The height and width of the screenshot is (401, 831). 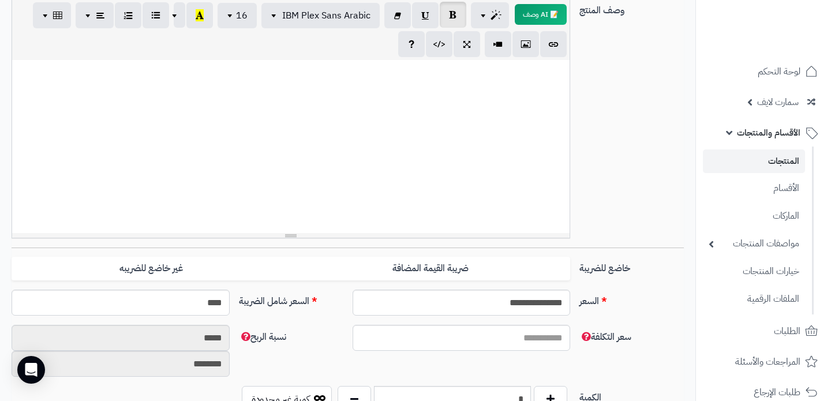 What do you see at coordinates (768, 362) in the screenshot?
I see `span: المراجعات والأسئلة` at bounding box center [768, 362].